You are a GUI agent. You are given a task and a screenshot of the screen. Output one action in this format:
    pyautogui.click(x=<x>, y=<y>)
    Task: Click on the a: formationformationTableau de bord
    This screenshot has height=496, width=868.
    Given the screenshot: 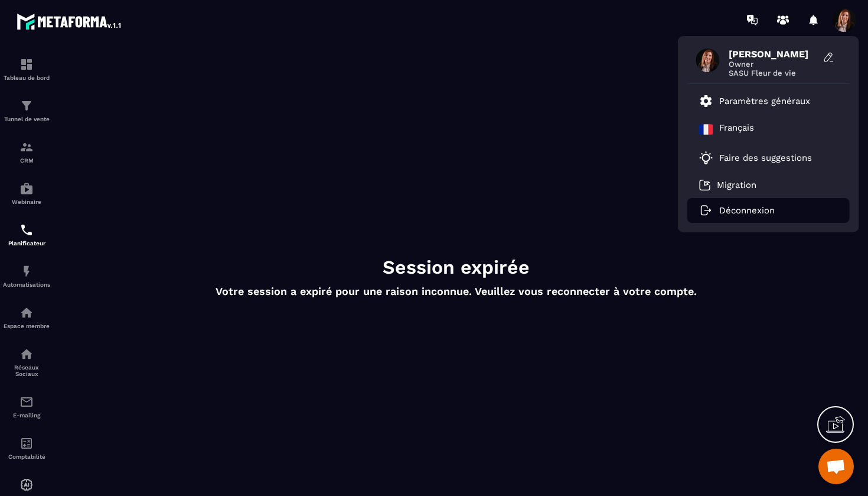 What is the action you would take?
    pyautogui.click(x=27, y=69)
    